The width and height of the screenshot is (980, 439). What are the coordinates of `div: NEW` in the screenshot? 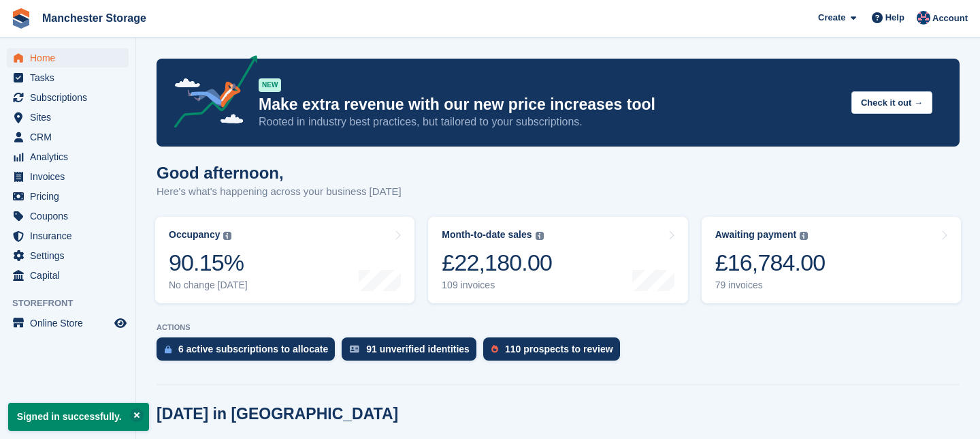 It's located at (270, 85).